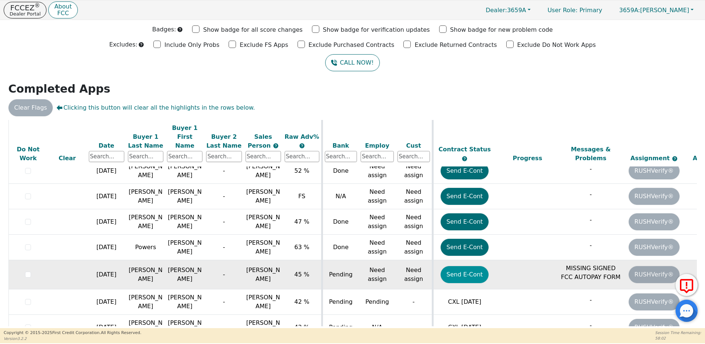 The height and width of the screenshot is (344, 705). Describe the element at coordinates (575, 10) in the screenshot. I see `a: User Role: Primary` at that location.